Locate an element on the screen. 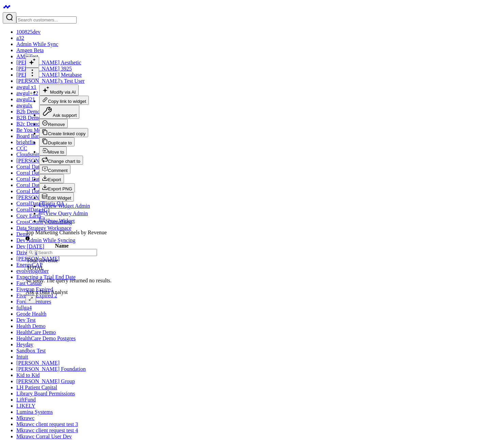 The height and width of the screenshot is (440, 504). th: Name is located at coordinates (62, 249).